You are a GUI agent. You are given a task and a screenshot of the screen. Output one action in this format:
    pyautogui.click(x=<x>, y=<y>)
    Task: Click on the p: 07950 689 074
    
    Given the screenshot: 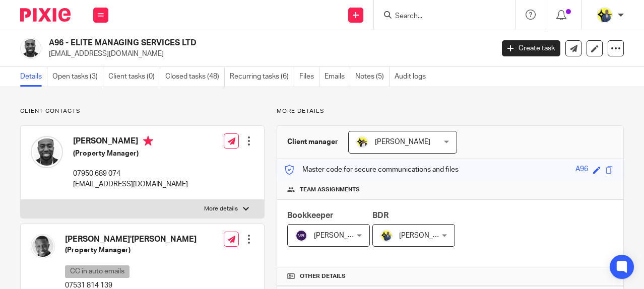 What is the action you would take?
    pyautogui.click(x=130, y=173)
    